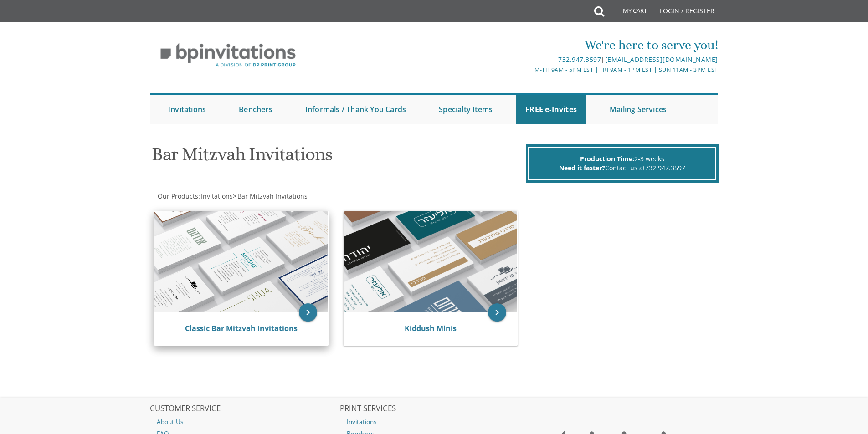  I want to click on a: Mailing Services, so click(638, 109).